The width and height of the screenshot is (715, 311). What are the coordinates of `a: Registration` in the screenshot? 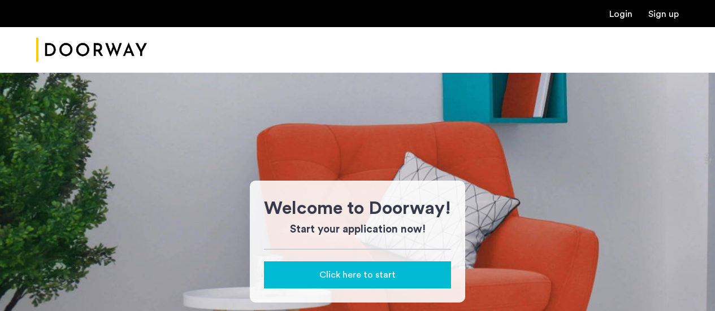 It's located at (663, 14).